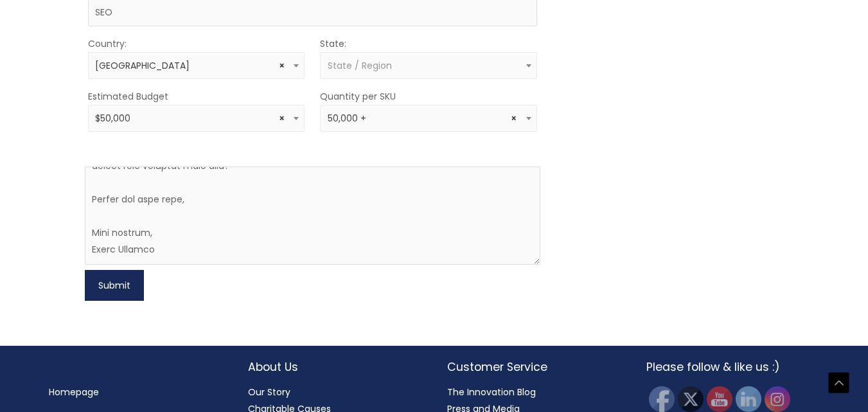  Describe the element at coordinates (691, 399) in the screenshot. I see `img: Twitter` at that location.